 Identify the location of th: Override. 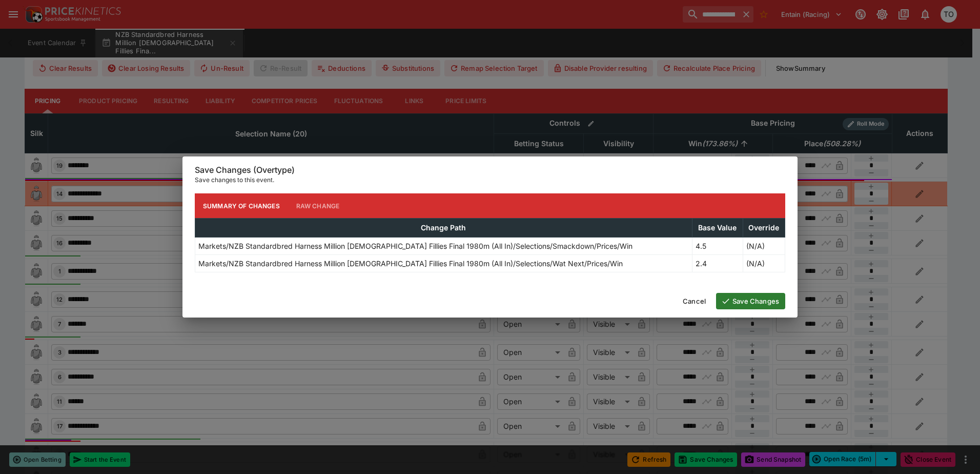
(764, 228).